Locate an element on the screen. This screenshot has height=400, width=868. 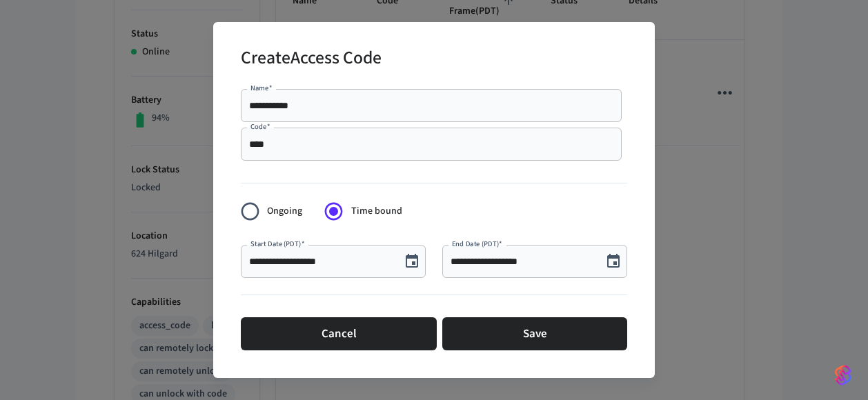
h2: Create Access Code is located at coordinates (311, 59).